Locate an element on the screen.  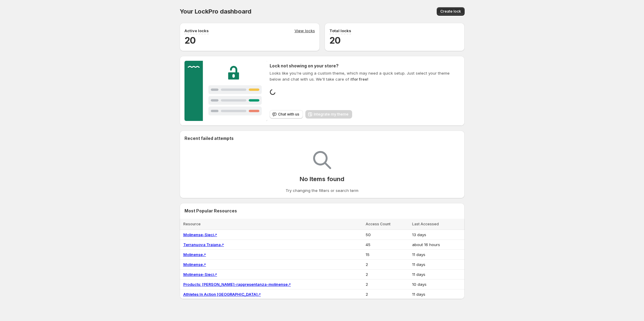
h2: Most Popular Resources is located at coordinates (322, 211).